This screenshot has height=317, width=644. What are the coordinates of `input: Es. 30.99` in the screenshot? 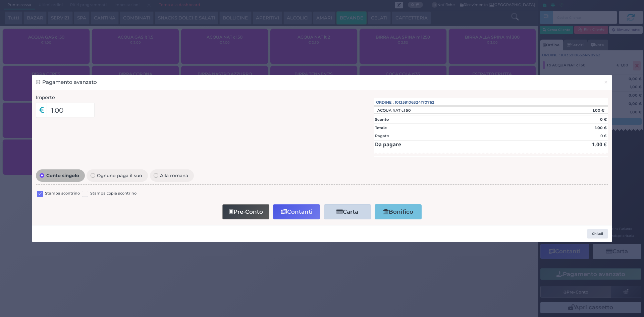 It's located at (70, 110).